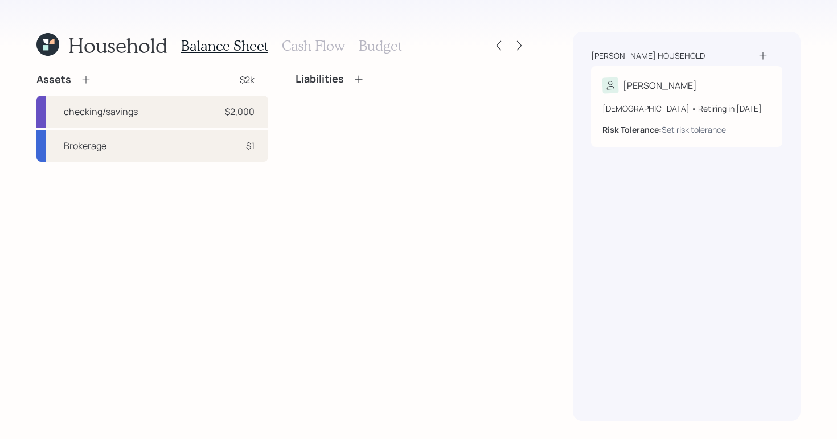  What do you see at coordinates (54, 80) in the screenshot?
I see `h4: Assets` at bounding box center [54, 80].